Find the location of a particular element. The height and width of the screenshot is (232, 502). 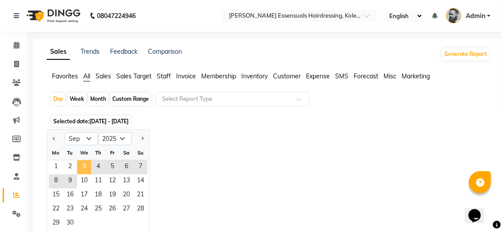

a: Trends is located at coordinates (90, 52).